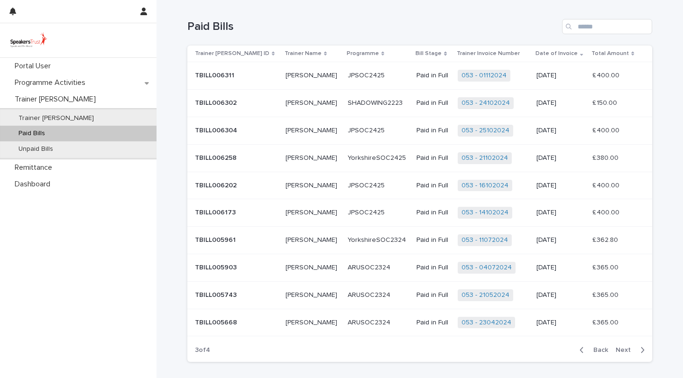  I want to click on p: £ 380.00, so click(606, 157).